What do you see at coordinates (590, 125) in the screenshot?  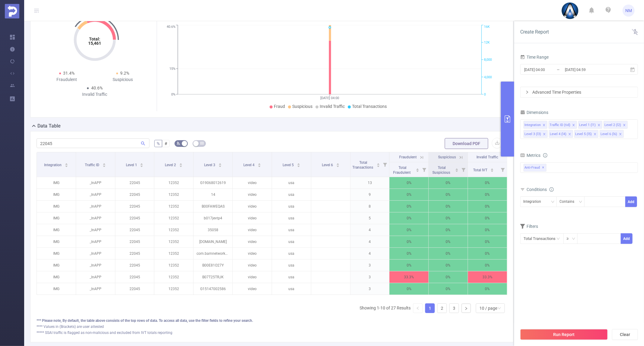 I see `li: Level 1 (l1)` at bounding box center [590, 125].